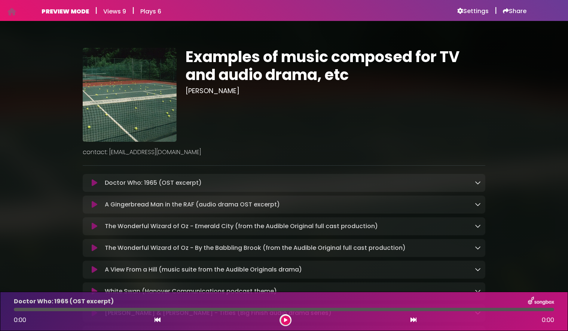 The width and height of the screenshot is (568, 331). I want to click on img: FPNrYgRTaR8WxXia5OtQ, so click(129, 95).